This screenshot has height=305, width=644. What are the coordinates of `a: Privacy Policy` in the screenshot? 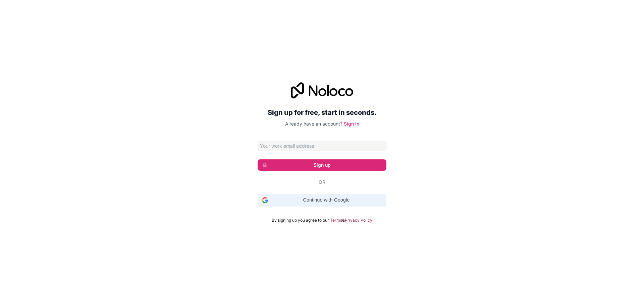 It's located at (358, 220).